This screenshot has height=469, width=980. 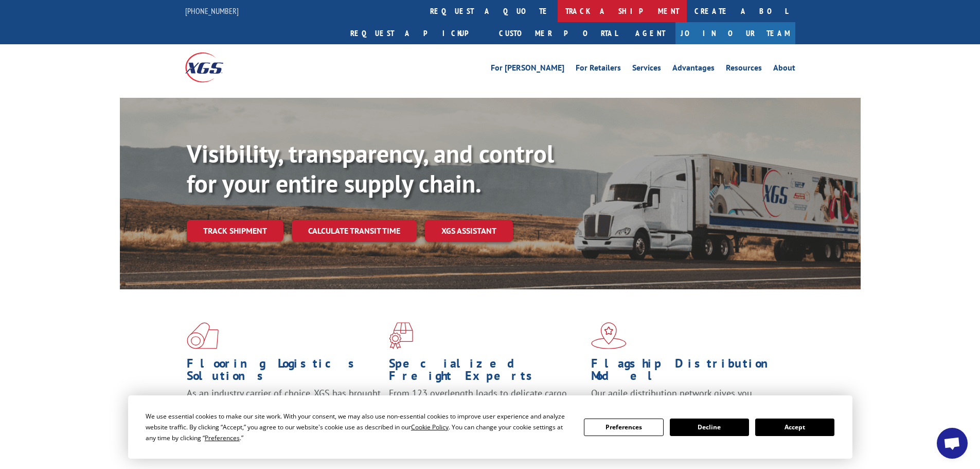 I want to click on a: Agent, so click(x=651, y=33).